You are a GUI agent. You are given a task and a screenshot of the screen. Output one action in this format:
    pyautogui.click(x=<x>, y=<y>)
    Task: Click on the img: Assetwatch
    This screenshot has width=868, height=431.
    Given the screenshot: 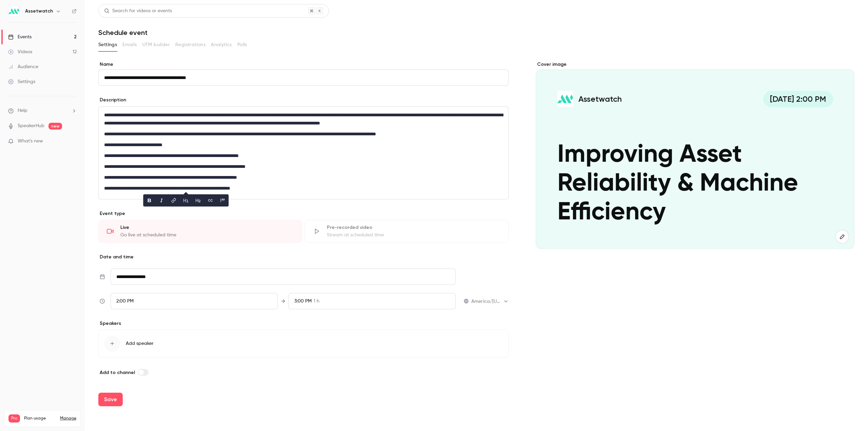 What is the action you would take?
    pyautogui.click(x=14, y=11)
    